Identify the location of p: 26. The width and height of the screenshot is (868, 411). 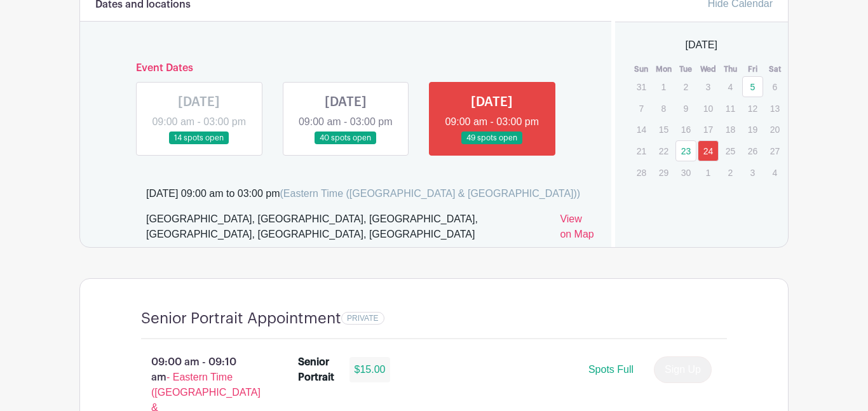
(752, 150).